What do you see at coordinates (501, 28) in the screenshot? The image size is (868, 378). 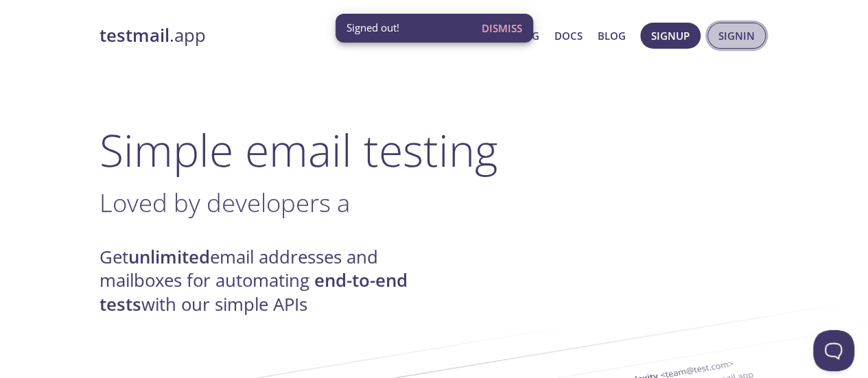 I see `span: Dismiss` at bounding box center [501, 28].